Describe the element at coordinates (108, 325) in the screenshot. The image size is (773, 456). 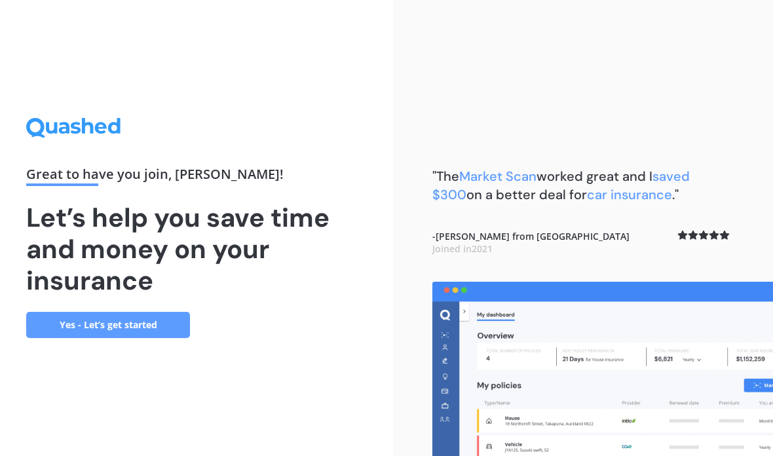
I see `a: Yes - Let’s get started` at that location.